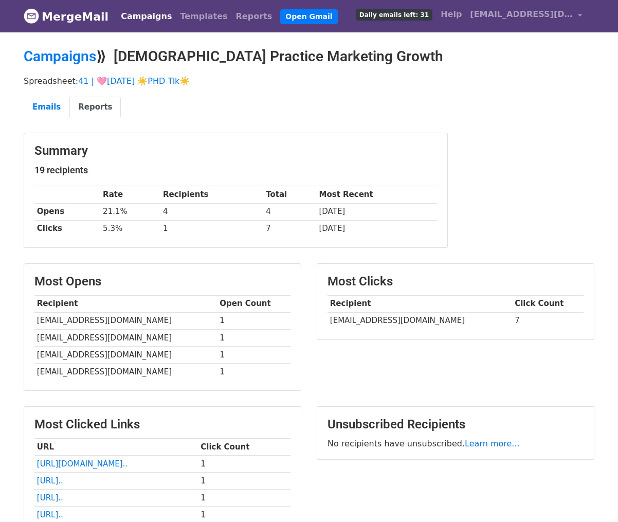  Describe the element at coordinates (204, 16) in the screenshot. I see `a: Templates` at that location.